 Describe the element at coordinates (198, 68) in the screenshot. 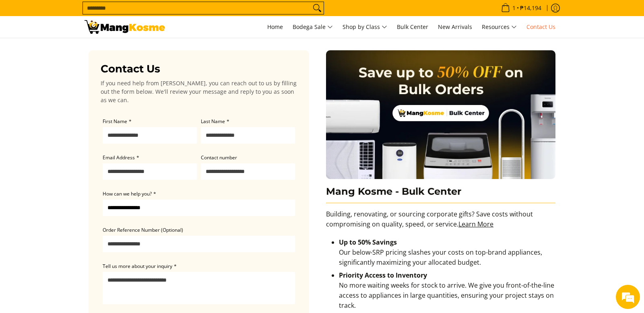

I see `h3: Contact Us` at that location.